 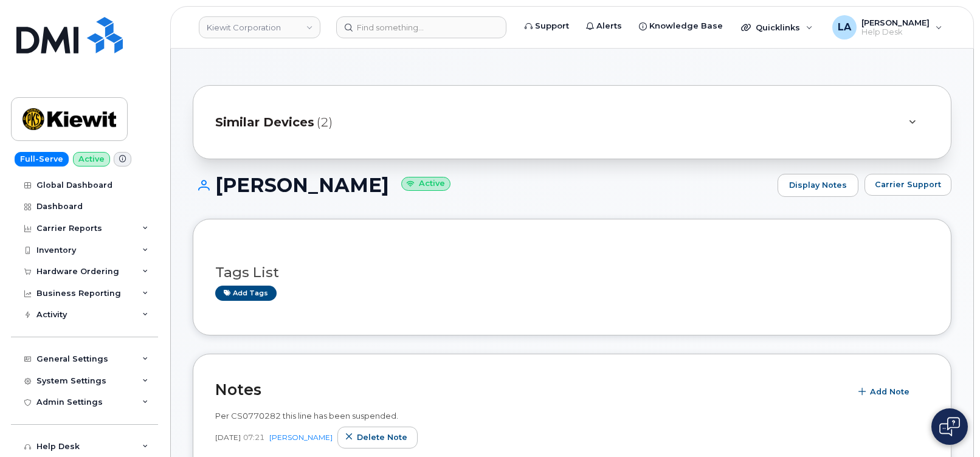 What do you see at coordinates (265, 122) in the screenshot?
I see `span: Similar Devices` at bounding box center [265, 122].